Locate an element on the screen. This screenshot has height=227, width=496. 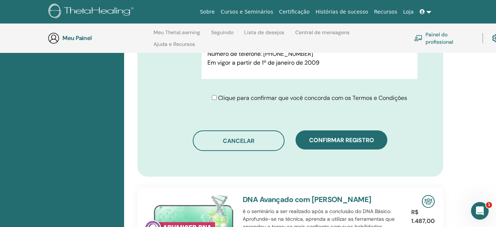
font: R$ 1.487,00 is located at coordinates (423, 216).